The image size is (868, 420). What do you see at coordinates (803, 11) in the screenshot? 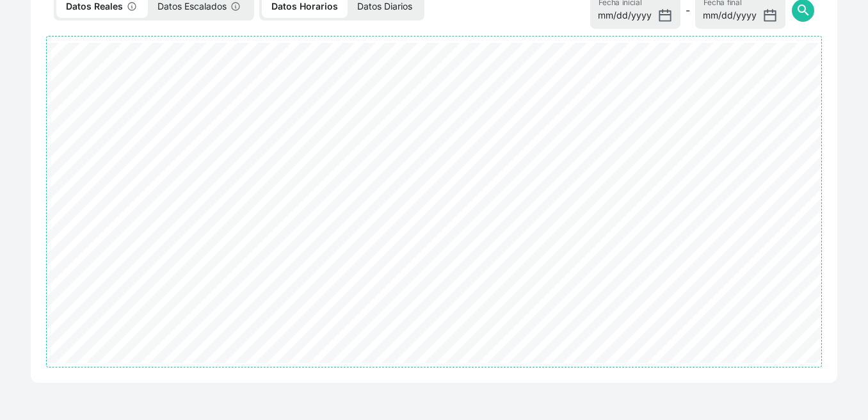
I see `span: search` at bounding box center [803, 11].